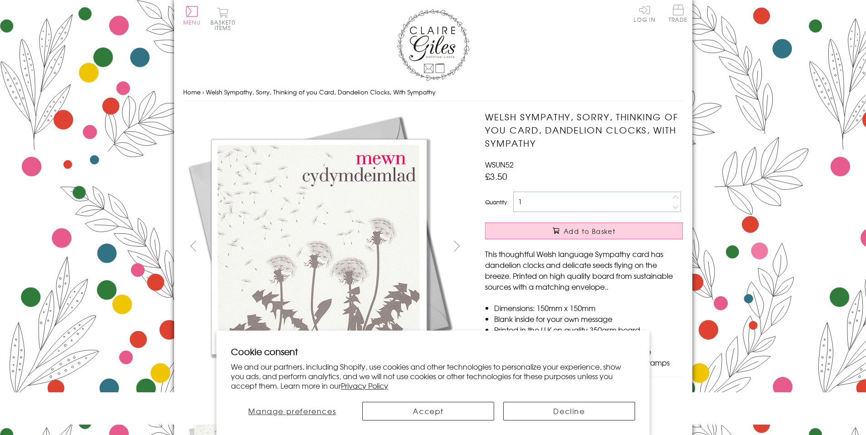 The width and height of the screenshot is (866, 435). What do you see at coordinates (292, 411) in the screenshot?
I see `span: Manage preferences` at bounding box center [292, 411].